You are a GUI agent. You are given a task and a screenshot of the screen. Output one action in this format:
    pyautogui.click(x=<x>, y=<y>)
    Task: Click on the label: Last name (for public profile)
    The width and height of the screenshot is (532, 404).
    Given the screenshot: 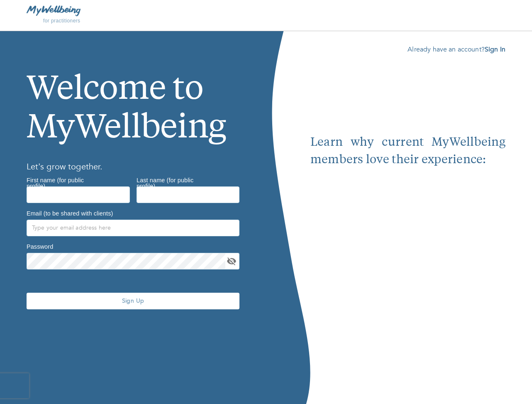 What is the action you would take?
    pyautogui.click(x=175, y=183)
    